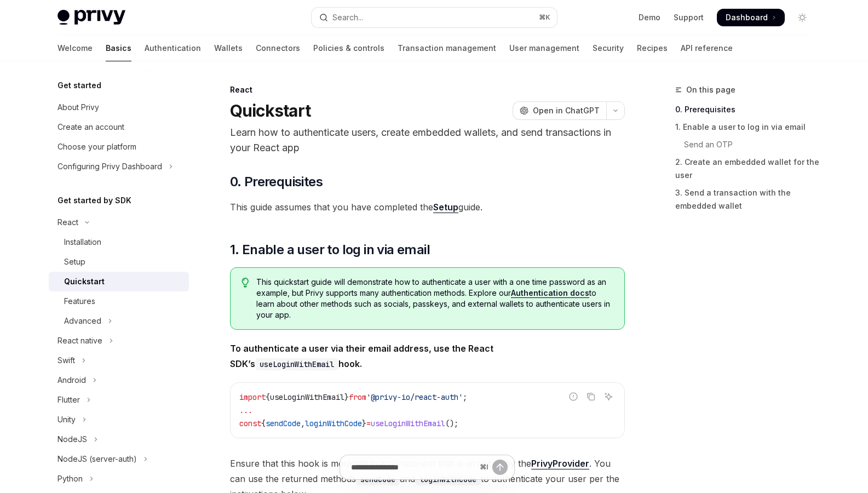 Image resolution: width=868 pixels, height=493 pixels. What do you see at coordinates (110, 167) in the screenshot?
I see `div: Configuring Privy Dashboard` at bounding box center [110, 167].